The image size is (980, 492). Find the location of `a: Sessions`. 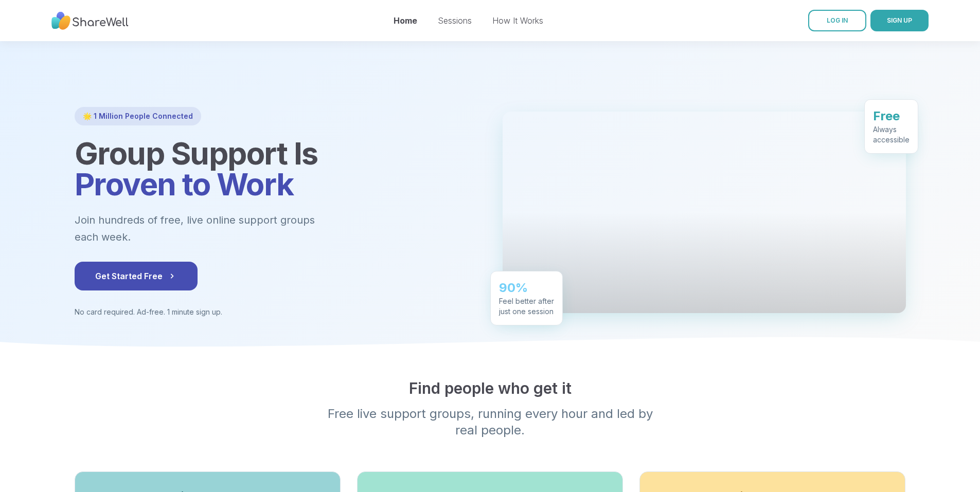

a: Sessions is located at coordinates (455, 21).